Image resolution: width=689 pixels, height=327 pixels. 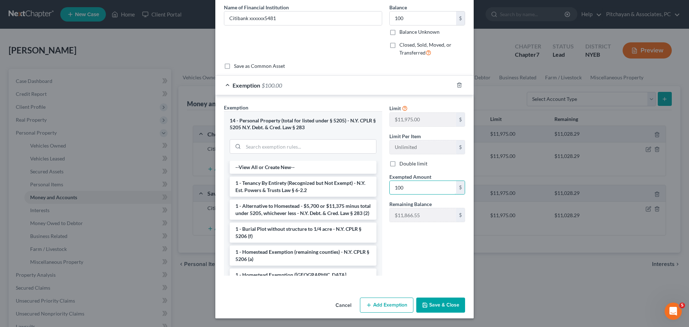 What do you see at coordinates (303, 210) in the screenshot?
I see `li: 1 - Alternative to Homestead - $5,700 or $11,375 minus total under 5205, whichever less - N.Y. De...` at bounding box center [303, 210].